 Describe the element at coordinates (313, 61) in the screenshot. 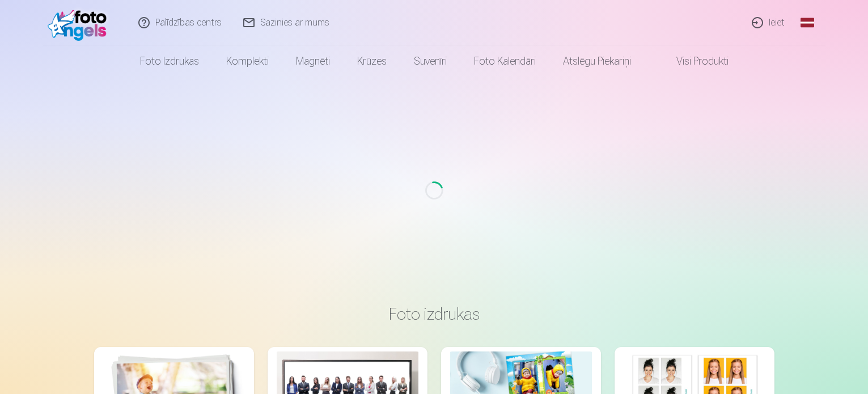

I see `a: Magnēti` at that location.